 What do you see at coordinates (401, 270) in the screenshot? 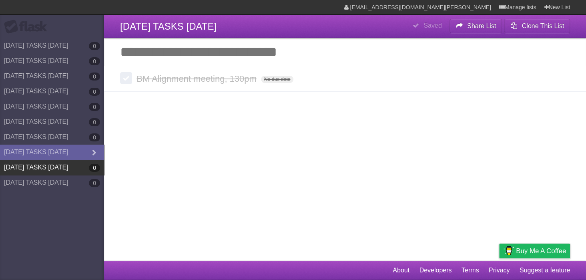
I see `a: About` at bounding box center [401, 270].